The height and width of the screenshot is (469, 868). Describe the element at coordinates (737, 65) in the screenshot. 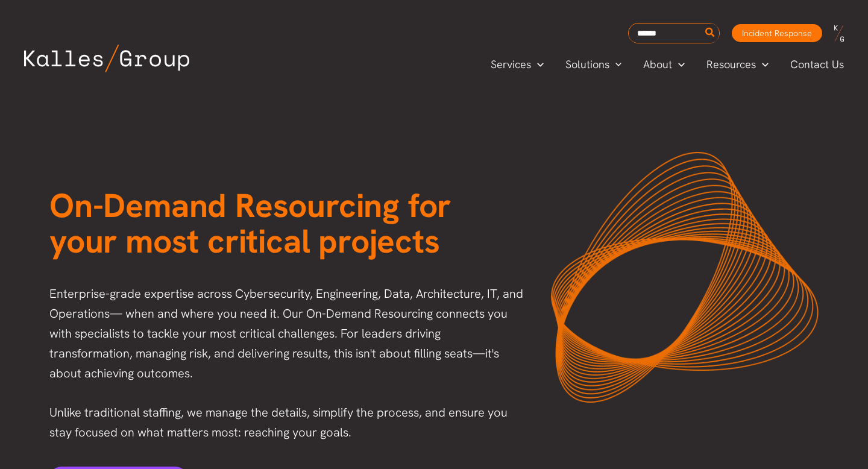

I see `a: ResourcesMenu Toggle` at that location.